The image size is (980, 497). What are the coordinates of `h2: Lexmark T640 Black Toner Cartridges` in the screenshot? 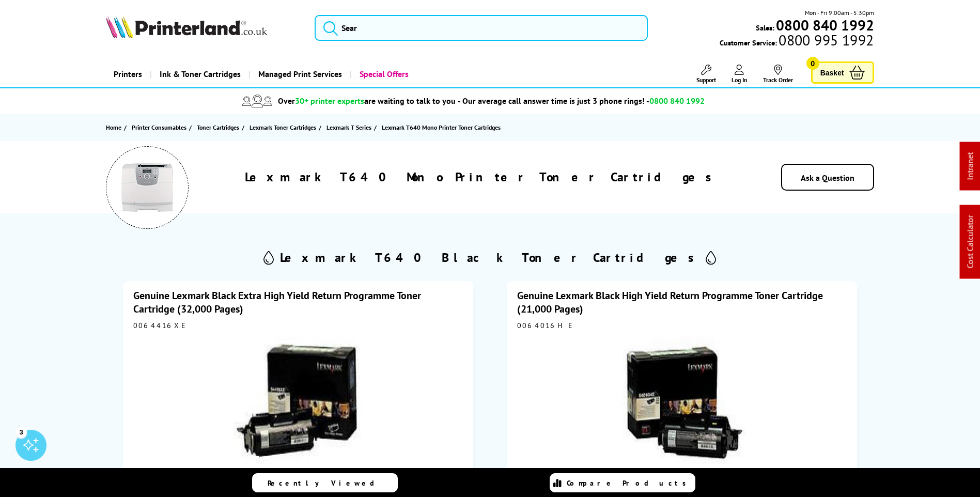 It's located at (490, 257).